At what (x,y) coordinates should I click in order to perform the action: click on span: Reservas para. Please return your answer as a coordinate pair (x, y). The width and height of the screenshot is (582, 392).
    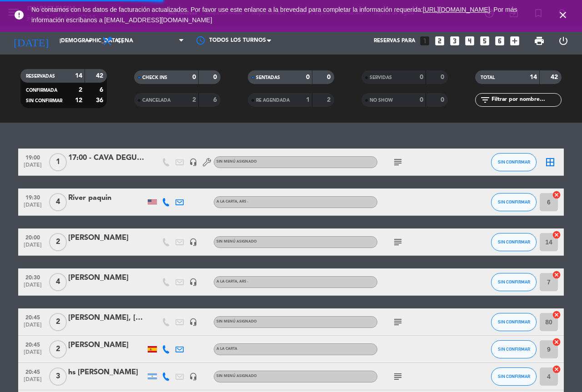
    Looking at the image, I should click on (394, 41).